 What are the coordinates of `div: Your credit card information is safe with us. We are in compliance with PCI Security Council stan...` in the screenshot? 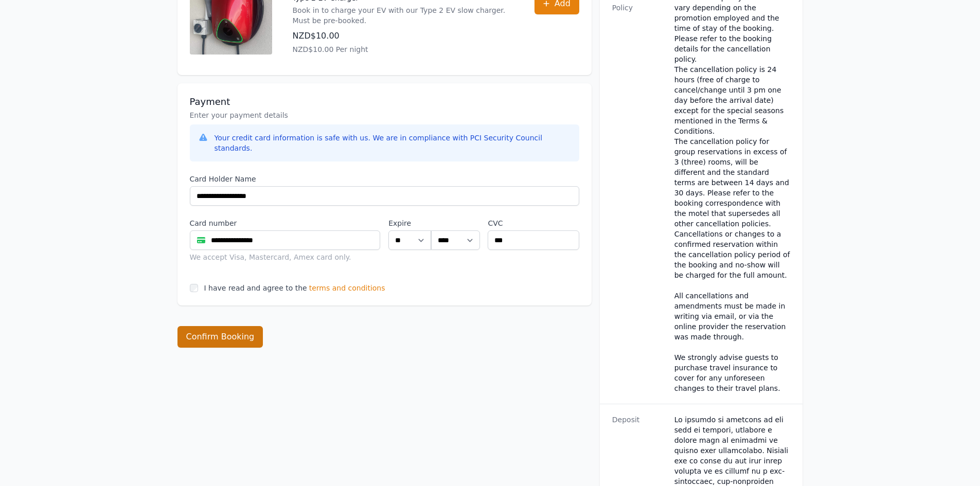 It's located at (392, 143).